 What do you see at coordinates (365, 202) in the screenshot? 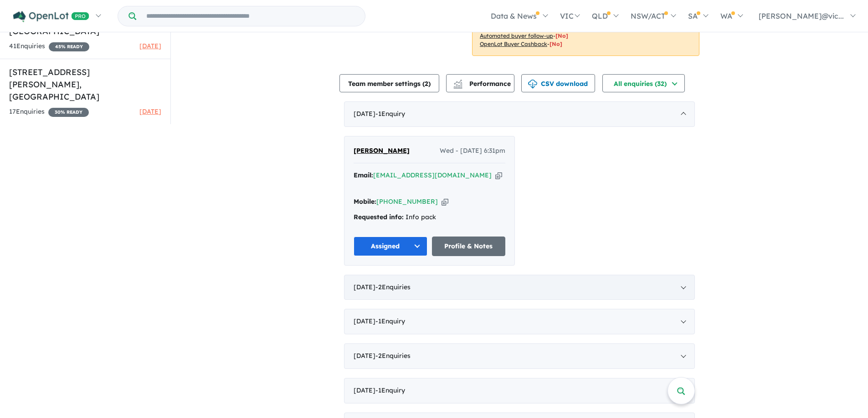
I see `strong: Mobile:` at bounding box center [365, 202].